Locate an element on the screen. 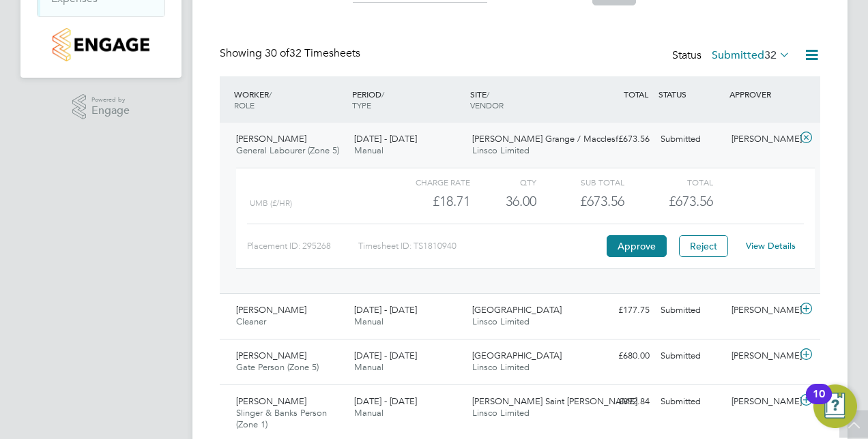  span: Powered by is located at coordinates (111, 100).